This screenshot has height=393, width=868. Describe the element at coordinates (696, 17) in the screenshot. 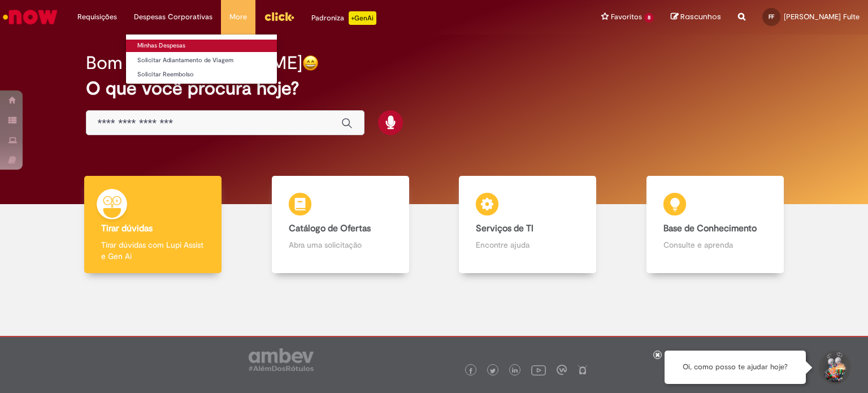

I see `a: Rascunhos` at that location.